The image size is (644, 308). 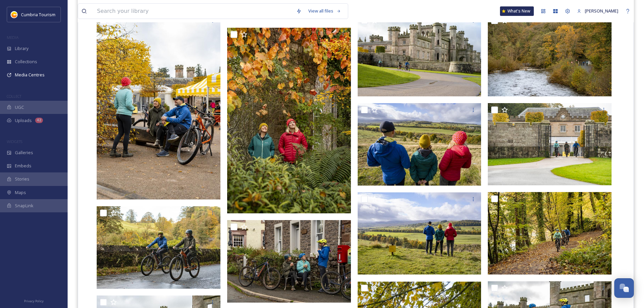 I want to click on a: Privacy Policy, so click(x=34, y=301).